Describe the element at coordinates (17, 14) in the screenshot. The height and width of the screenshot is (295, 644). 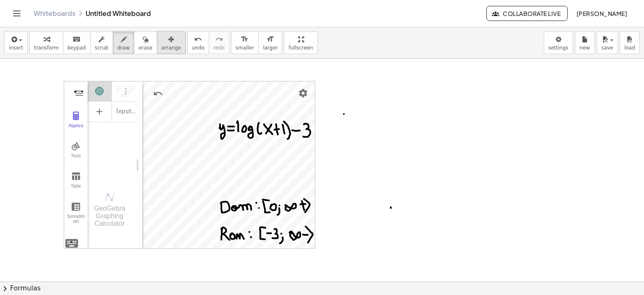
I see `button: Toggle navigation` at that location.